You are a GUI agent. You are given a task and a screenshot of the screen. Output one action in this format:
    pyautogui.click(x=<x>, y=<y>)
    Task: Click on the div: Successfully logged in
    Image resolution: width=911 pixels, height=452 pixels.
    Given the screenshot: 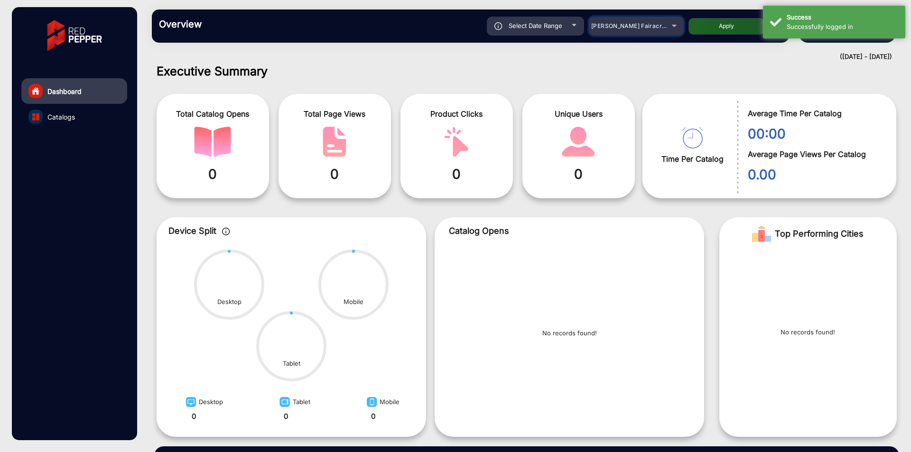 What is the action you would take?
    pyautogui.click(x=842, y=27)
    